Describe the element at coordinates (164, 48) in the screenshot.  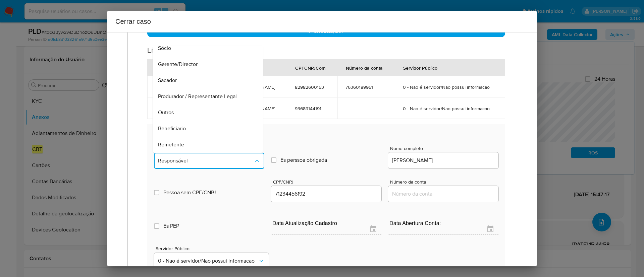
I see `span: Sócio` at that location.